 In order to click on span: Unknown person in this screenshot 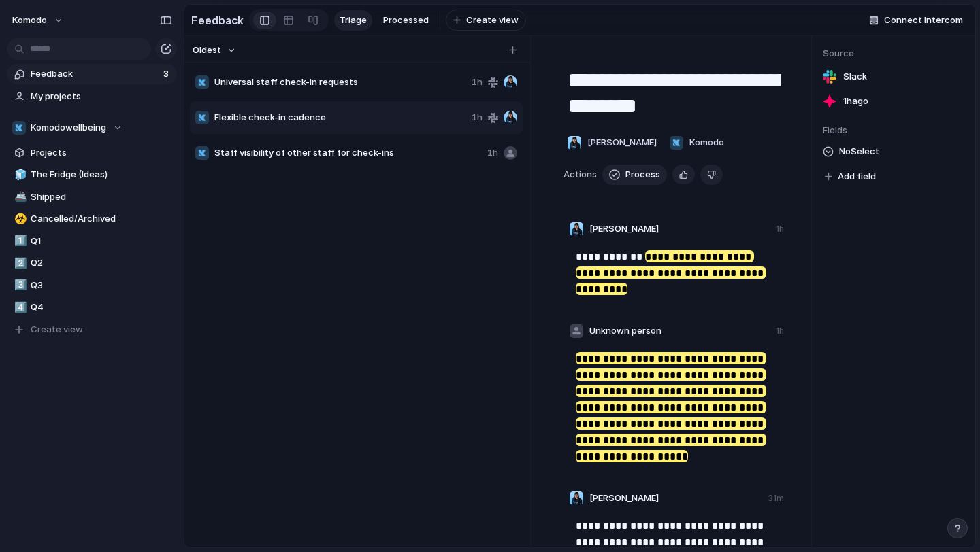, I will do `click(625, 331)`.